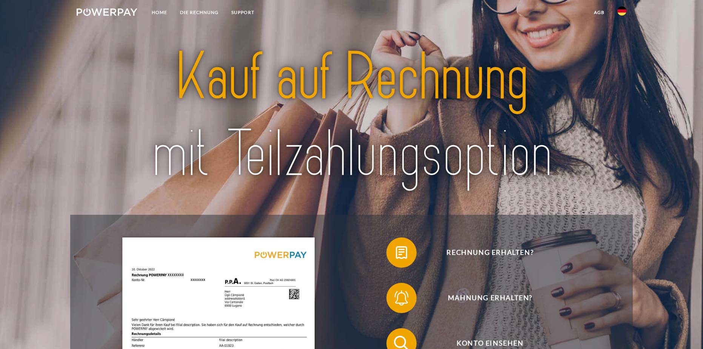 The image size is (703, 349). What do you see at coordinates (352, 116) in the screenshot?
I see `img: title-powerpay_de.svg` at bounding box center [352, 116].